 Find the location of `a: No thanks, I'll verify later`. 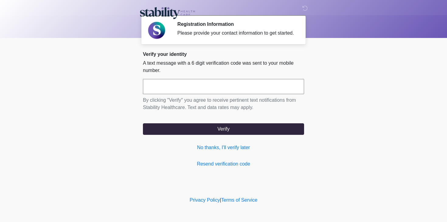

a: No thanks, I'll verify later is located at coordinates (223, 148).